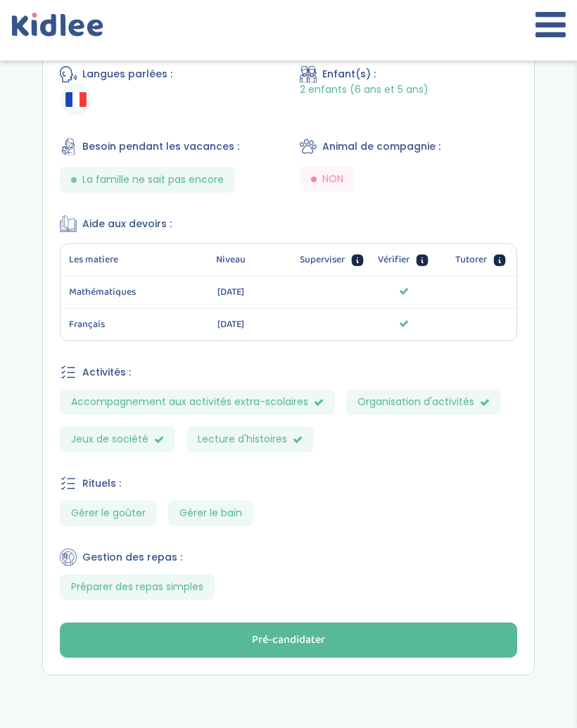 Image resolution: width=577 pixels, height=728 pixels. What do you see at coordinates (211, 512) in the screenshot?
I see `span: Gérer le bain` at bounding box center [211, 512].